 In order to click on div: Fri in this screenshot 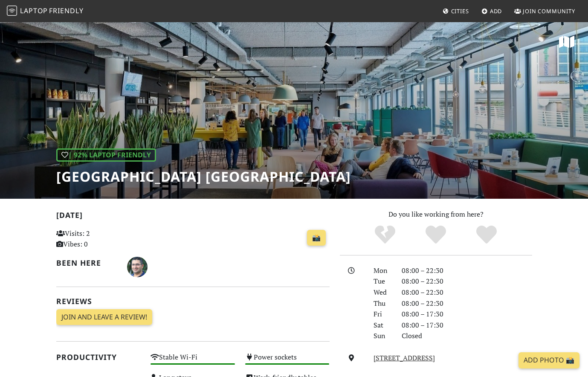, I will do `click(382, 315)`.